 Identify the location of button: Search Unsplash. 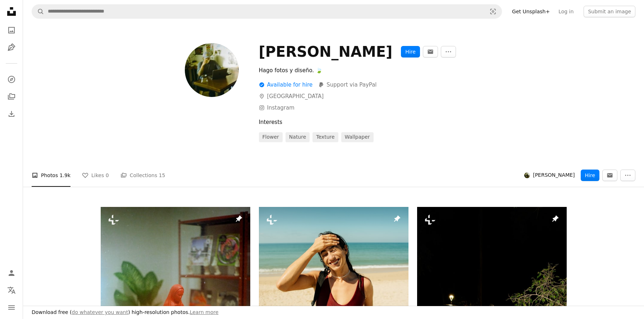
(38, 12).